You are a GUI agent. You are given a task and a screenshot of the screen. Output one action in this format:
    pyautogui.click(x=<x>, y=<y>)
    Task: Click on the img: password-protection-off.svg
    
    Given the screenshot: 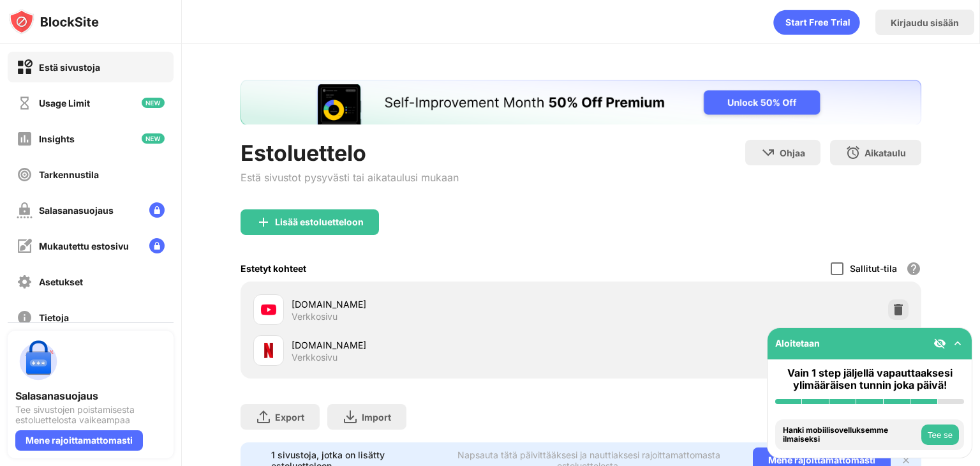 What is the action you would take?
    pyautogui.click(x=24, y=210)
    